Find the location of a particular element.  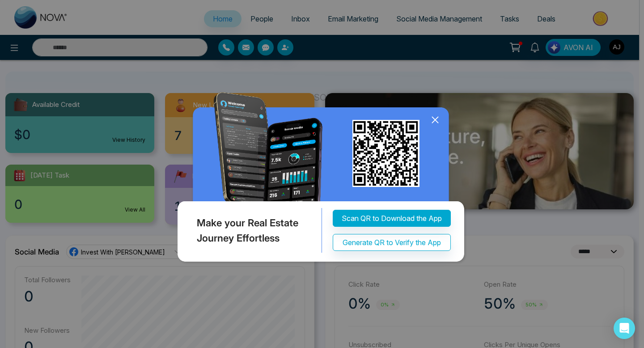

div: Make your Real Estate Journey Effortless is located at coordinates (249, 231).